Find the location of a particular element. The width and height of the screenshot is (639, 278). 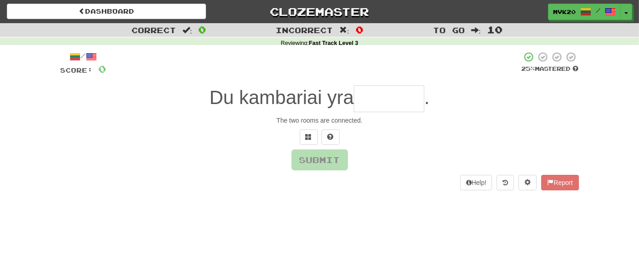

div: The two rooms are connected. is located at coordinates (320, 121).